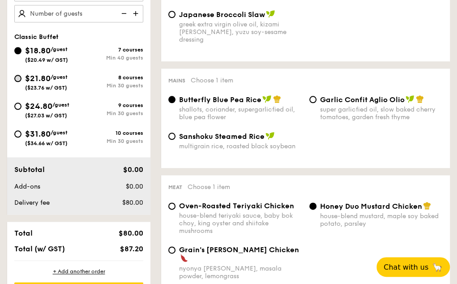 The width and height of the screenshot is (457, 284). I want to click on img: icon-spicy.37a8142b.svg, so click(184, 258).